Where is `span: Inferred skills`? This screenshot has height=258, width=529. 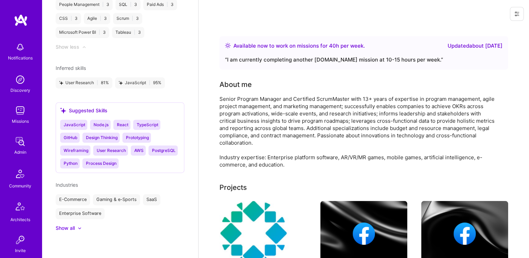 span: Inferred skills is located at coordinates (71, 68).